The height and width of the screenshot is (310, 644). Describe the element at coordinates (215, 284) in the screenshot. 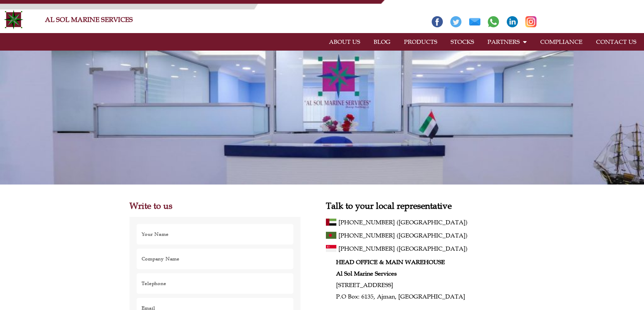

I see `input: Only numbers and phone characters (#, -, *, etc) are accepted.` at that location.